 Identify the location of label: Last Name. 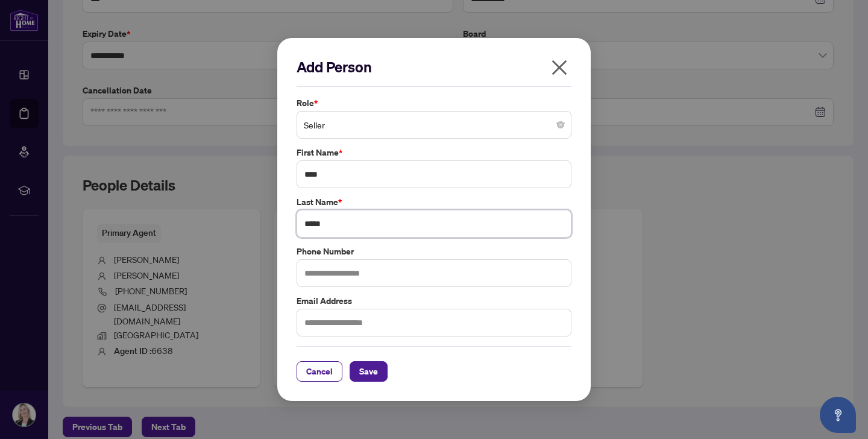
(434, 202).